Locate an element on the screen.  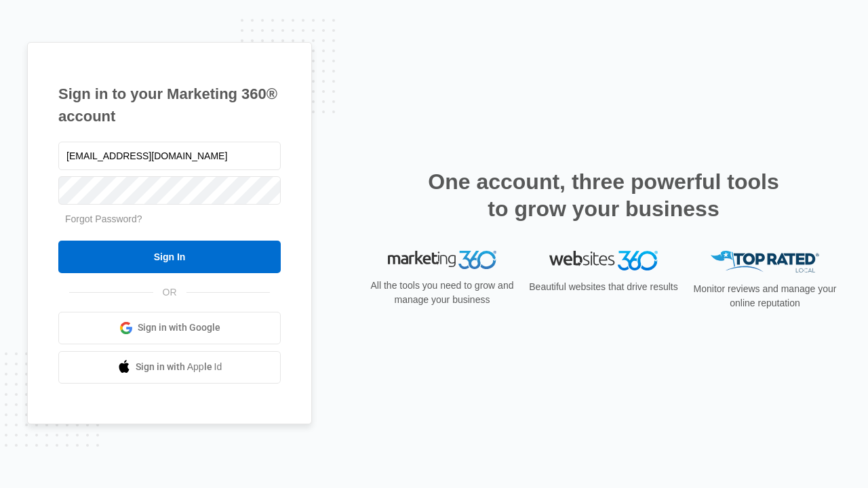
span: Sign in with Google is located at coordinates (179, 327).